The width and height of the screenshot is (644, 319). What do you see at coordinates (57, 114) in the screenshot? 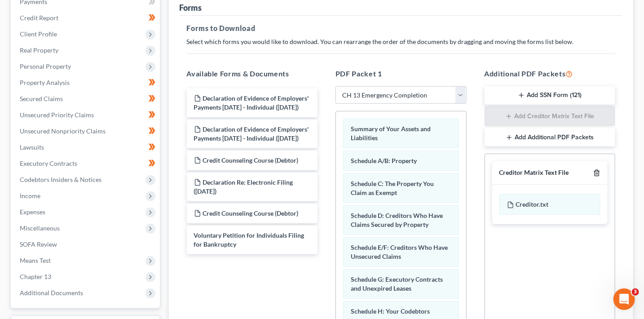
I see `span: Unsecured Priority Claims` at bounding box center [57, 114].